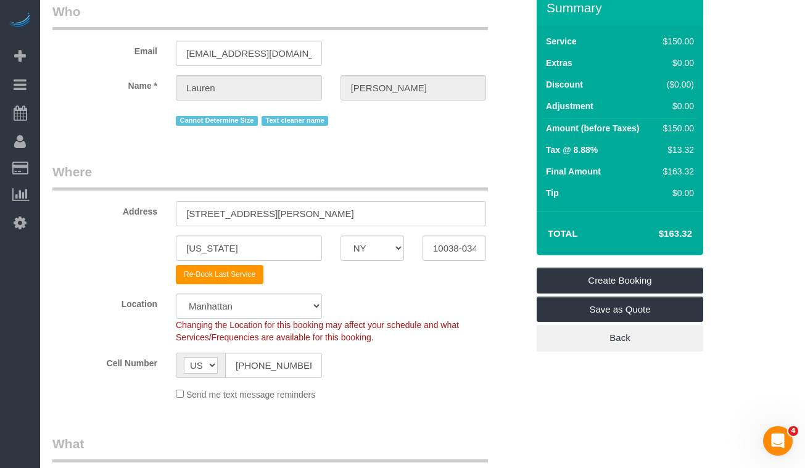  Describe the element at coordinates (676, 150) in the screenshot. I see `div: $13.32` at that location.